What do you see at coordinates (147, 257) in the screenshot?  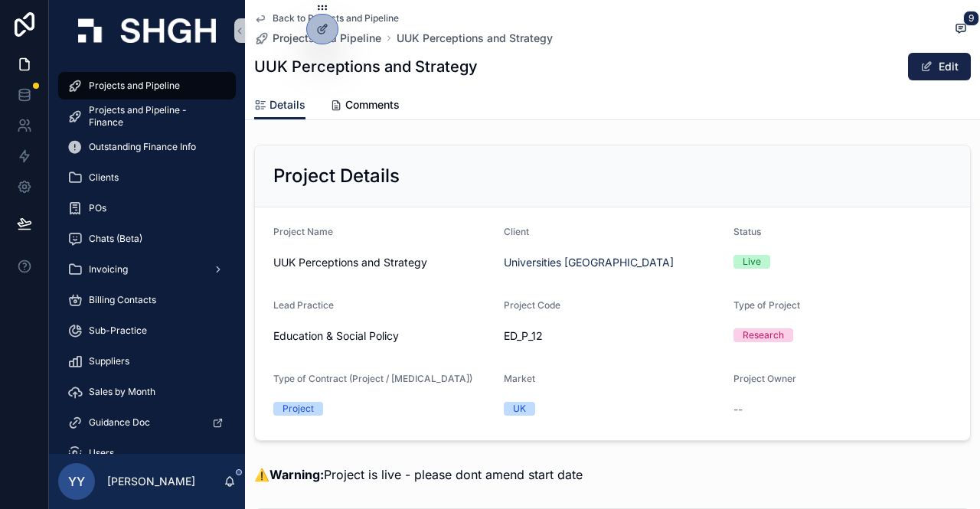 I see `div: scrollable content` at bounding box center [147, 257].